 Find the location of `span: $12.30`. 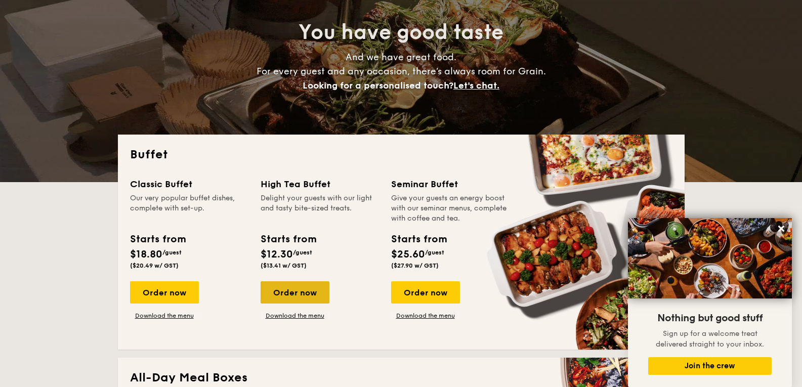

span: $12.30 is located at coordinates (277, 255).